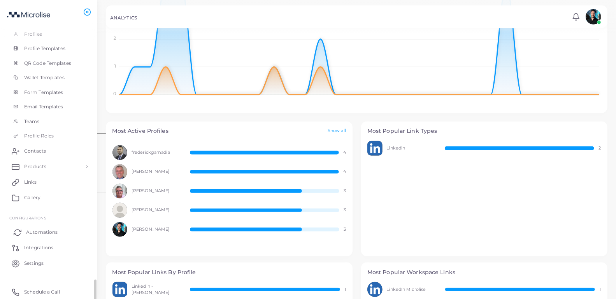  Describe the element at coordinates (49, 233) in the screenshot. I see `a: Automations` at that location.